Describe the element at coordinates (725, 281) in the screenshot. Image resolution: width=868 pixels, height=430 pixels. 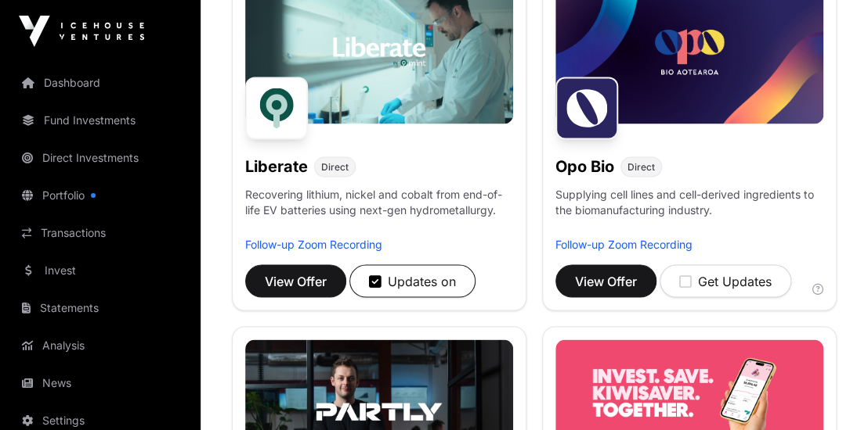
I see `button: Get Updates` at that location.